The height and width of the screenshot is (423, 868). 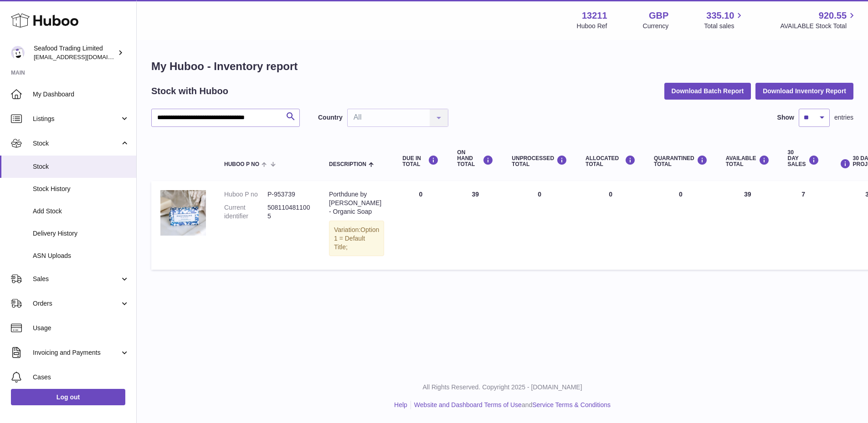 I want to click on span: Listings, so click(x=76, y=119).